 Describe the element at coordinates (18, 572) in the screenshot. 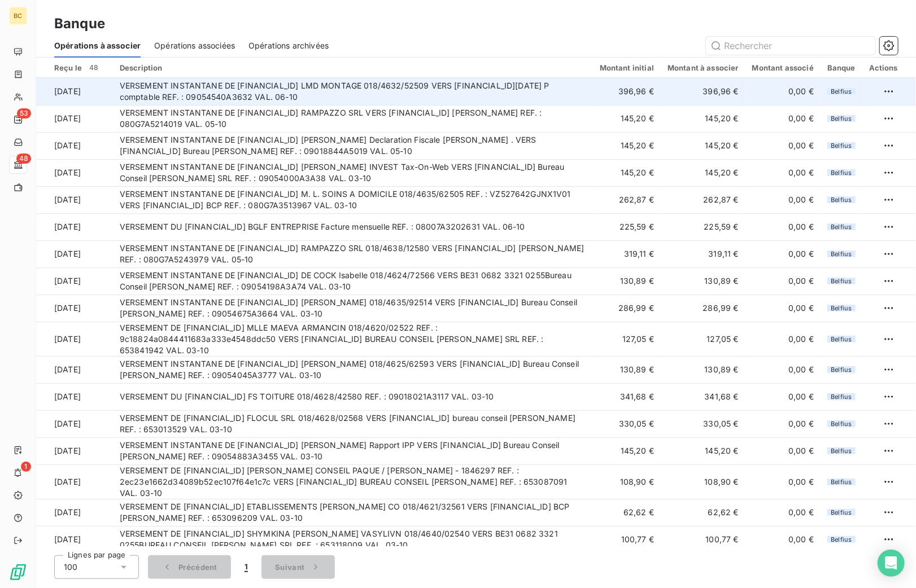

I see `img: Logo LeanPay` at that location.